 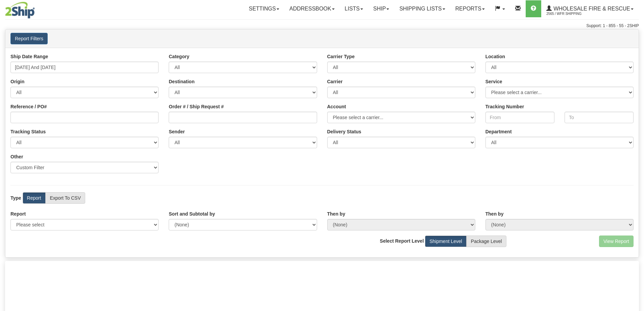 I want to click on a: Addressbook, so click(x=312, y=9).